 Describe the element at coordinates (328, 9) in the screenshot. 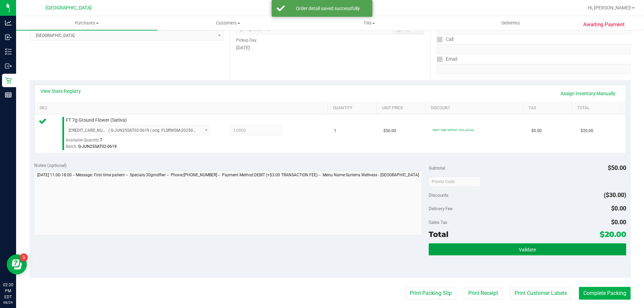

I see `div: Order detail saved successfully` at that location.